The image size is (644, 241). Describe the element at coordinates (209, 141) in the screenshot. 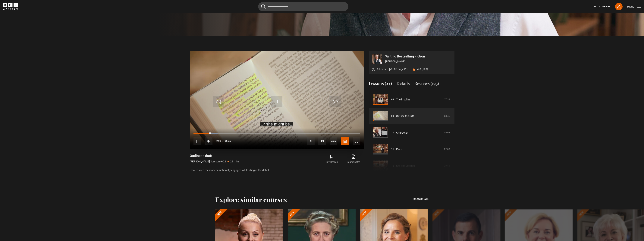

I see `button: Mute` at that location.